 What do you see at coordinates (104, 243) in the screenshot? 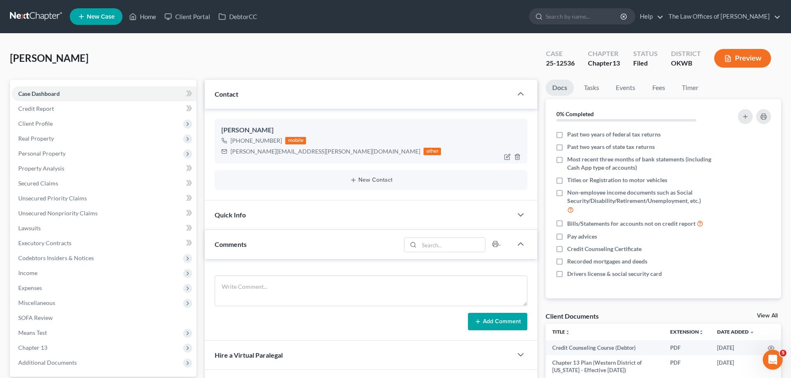
I see `a: Executory Contracts` at bounding box center [104, 243].